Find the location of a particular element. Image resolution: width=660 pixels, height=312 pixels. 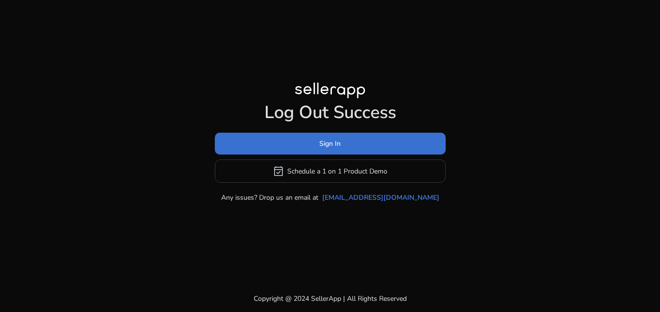

button: event_availableSchedule a 1 on 1 Product Demo is located at coordinates (330, 171).